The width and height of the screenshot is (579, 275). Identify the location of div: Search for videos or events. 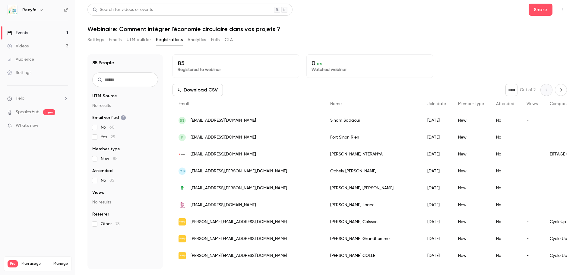
(123, 10).